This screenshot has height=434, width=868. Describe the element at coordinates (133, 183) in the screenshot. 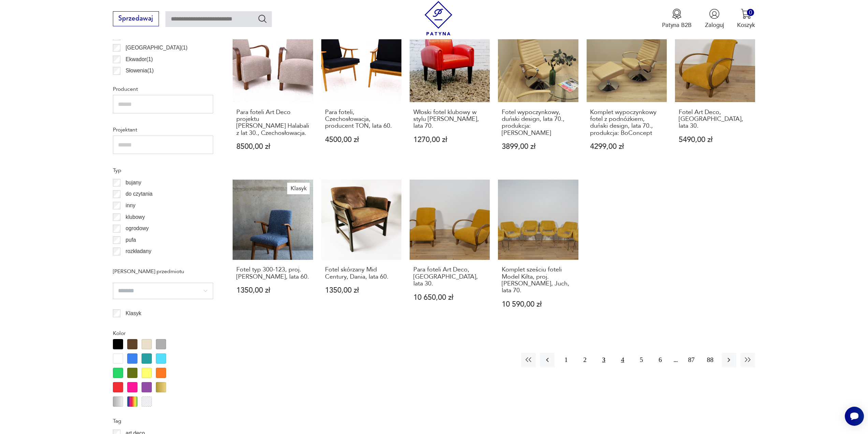

I see `p: bujany` at that location.